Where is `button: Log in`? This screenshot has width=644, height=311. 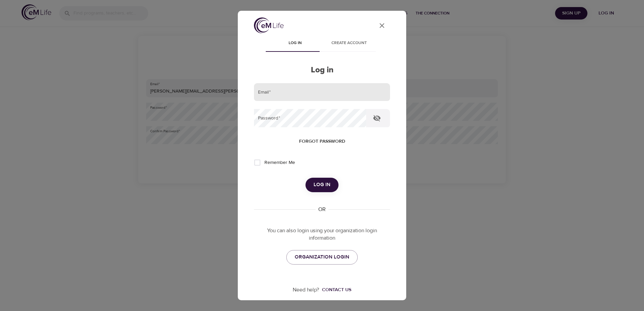 button: Log in is located at coordinates (322, 185).